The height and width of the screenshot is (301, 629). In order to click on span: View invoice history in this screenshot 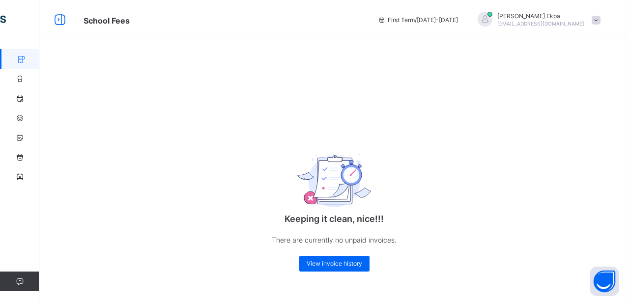, I will do `click(334, 264)`.